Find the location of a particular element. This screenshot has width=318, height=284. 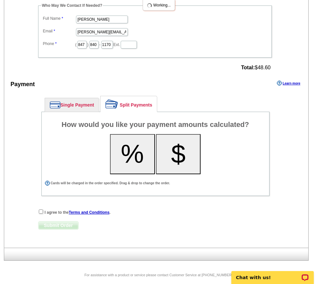

img: split-payment.png is located at coordinates (112, 104).